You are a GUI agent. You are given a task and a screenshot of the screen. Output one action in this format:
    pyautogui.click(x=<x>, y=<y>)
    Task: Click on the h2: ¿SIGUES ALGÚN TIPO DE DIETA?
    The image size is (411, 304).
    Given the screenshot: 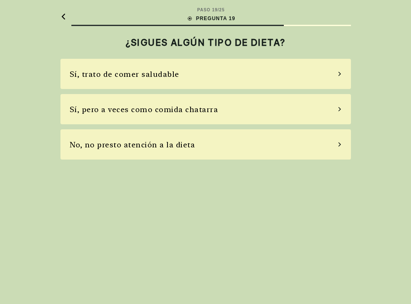 What is the action you would take?
    pyautogui.click(x=206, y=42)
    